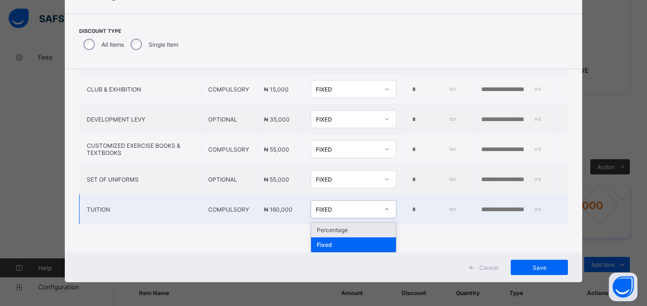 The height and width of the screenshot is (306, 647). What do you see at coordinates (354, 244) in the screenshot?
I see `div: Fixed` at bounding box center [354, 244].